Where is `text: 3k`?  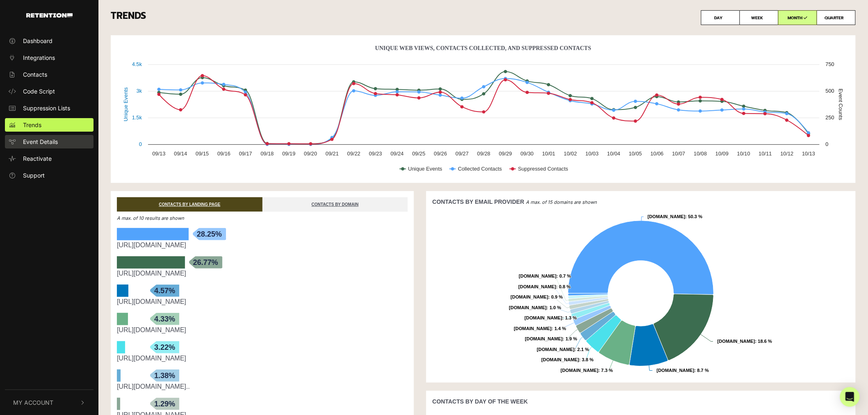 text: 3k is located at coordinates (139, 90).